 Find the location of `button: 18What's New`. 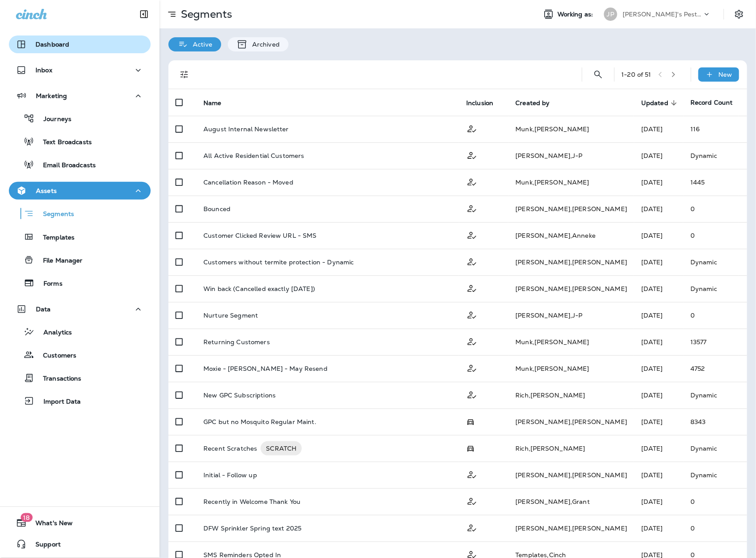

button: 18What's New is located at coordinates (79, 523).